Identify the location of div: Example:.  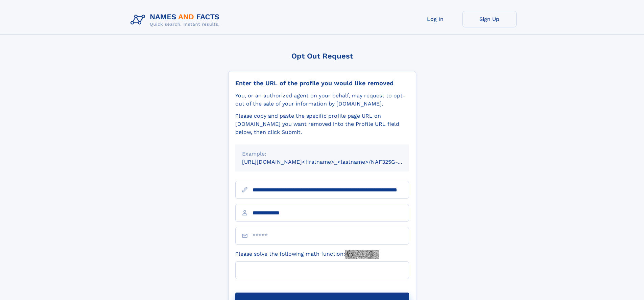
(322, 154).